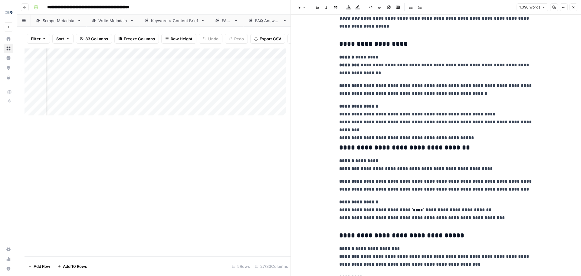  Describe the element at coordinates (227, 21) in the screenshot. I see `a: FAQs` at that location.